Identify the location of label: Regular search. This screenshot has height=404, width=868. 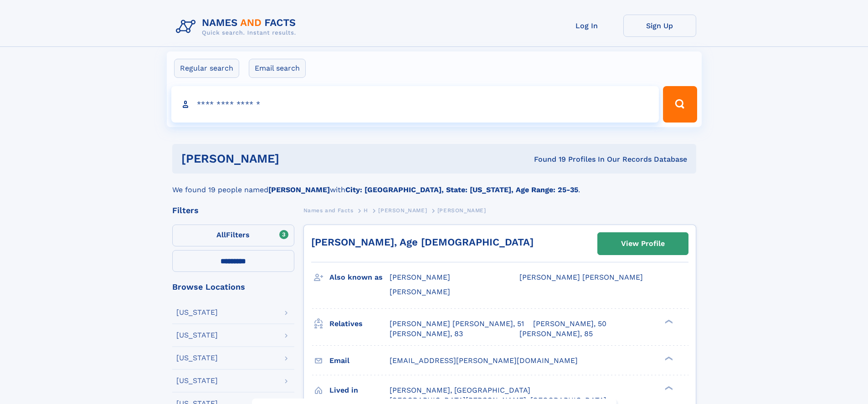
(207, 68).